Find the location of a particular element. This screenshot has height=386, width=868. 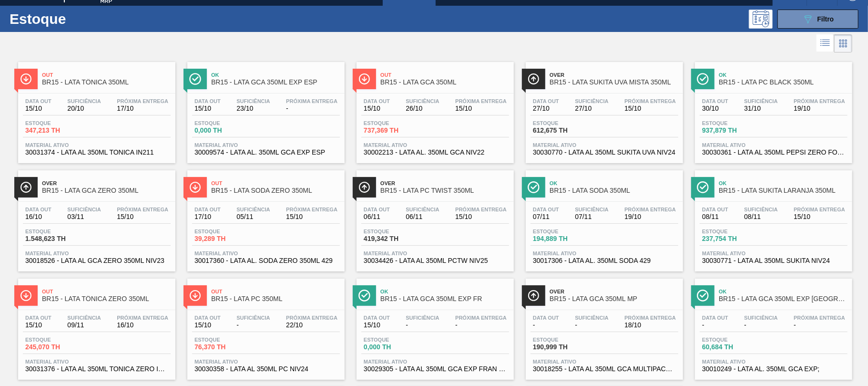

span: 03/11 is located at coordinates (84, 216).